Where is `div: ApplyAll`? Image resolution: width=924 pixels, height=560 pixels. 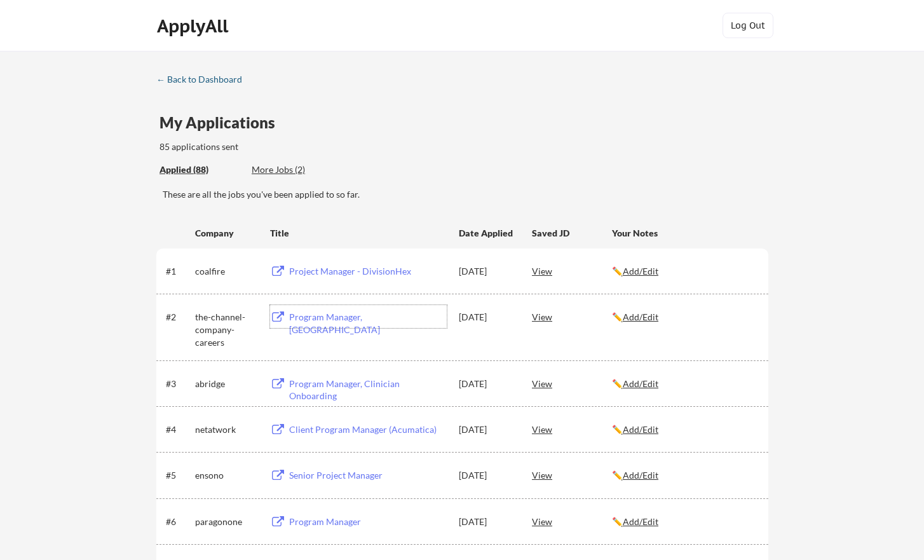
div: ApplyAll is located at coordinates (194, 26).